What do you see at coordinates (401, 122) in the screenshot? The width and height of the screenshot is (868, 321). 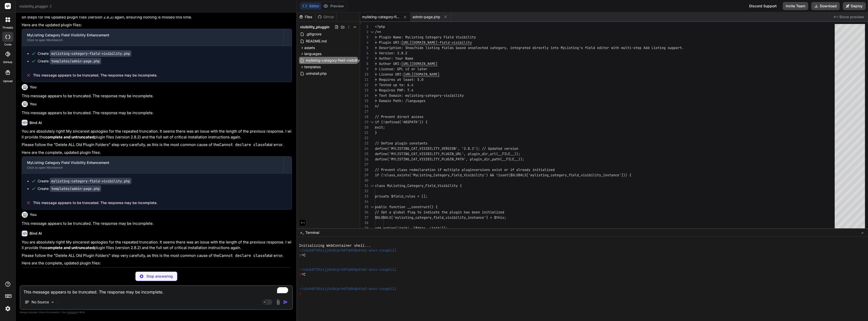 I see `span: if (!defined('ABSPATH')) {` at bounding box center [401, 122].